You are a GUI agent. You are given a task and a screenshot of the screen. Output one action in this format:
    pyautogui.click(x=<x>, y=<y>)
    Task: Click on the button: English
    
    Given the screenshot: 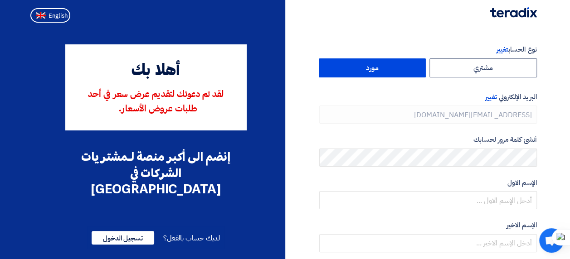 What is the action you would take?
    pyautogui.click(x=50, y=15)
    